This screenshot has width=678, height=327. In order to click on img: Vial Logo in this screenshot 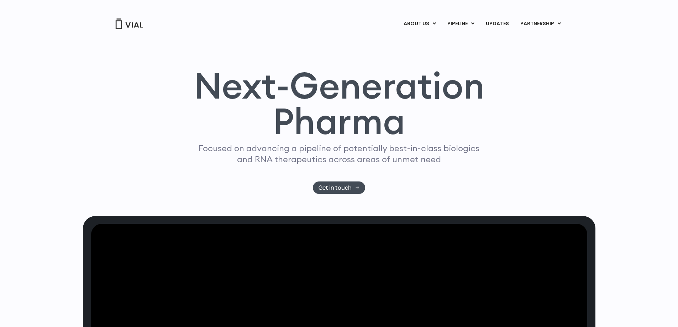, I will do `click(129, 24)`.